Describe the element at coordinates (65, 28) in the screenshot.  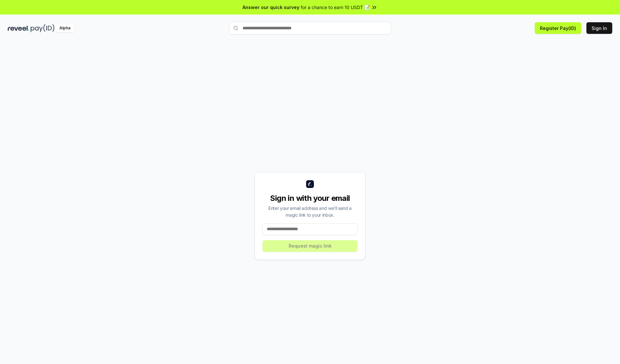
I see `div: Alpha` at that location.